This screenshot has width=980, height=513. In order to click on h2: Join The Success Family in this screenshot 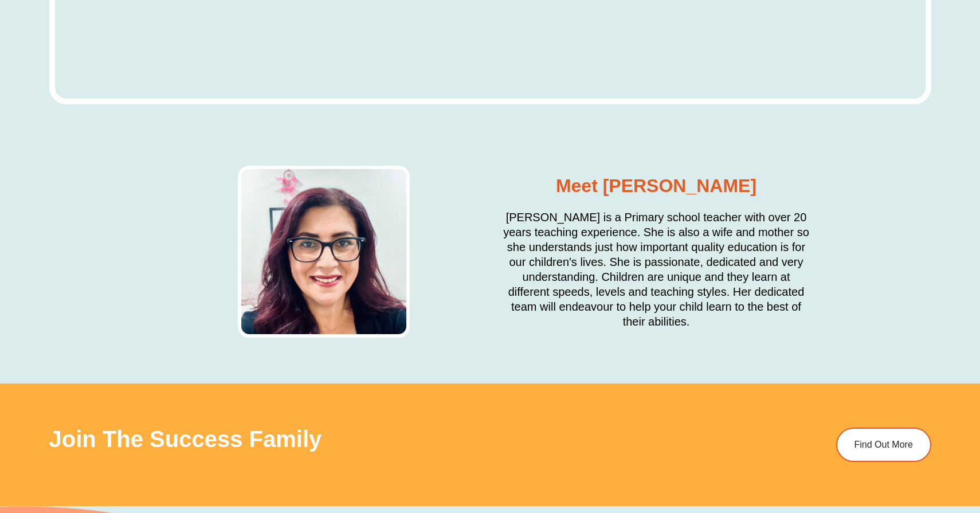, I will do `click(397, 439)`.